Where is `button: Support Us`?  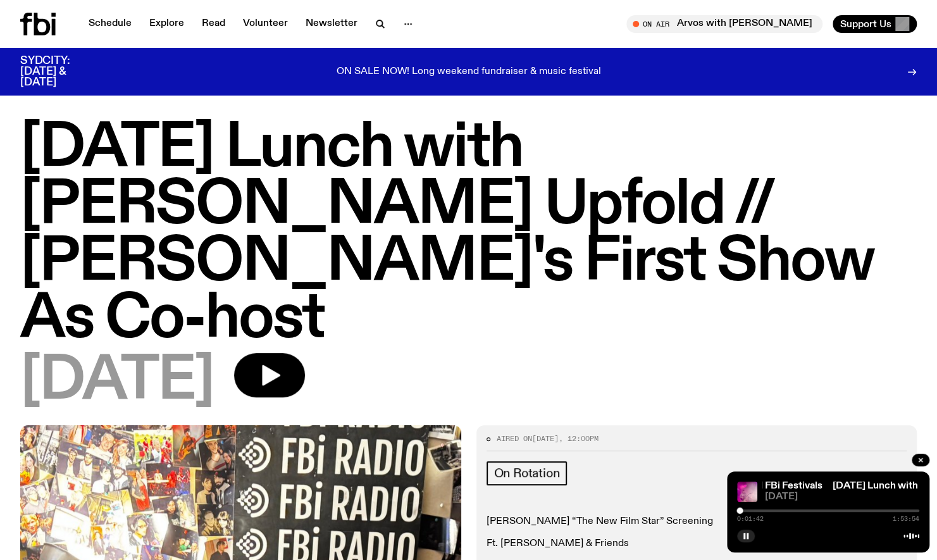 button: Support Us is located at coordinates (874, 24).